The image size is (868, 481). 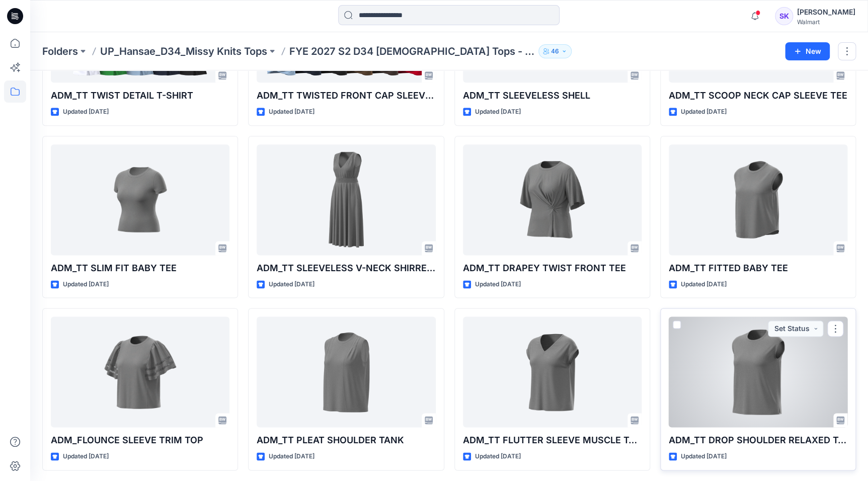 What do you see at coordinates (140, 200) in the screenshot?
I see `a: ADM_TT SLIM FIT BABY TEE` at bounding box center [140, 200].